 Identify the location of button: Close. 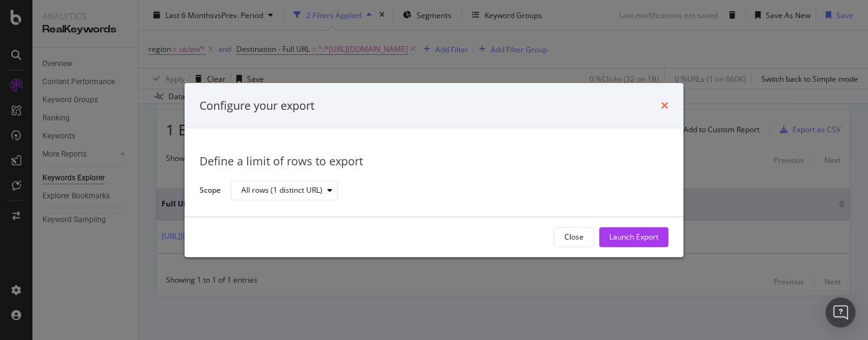
(573, 237).